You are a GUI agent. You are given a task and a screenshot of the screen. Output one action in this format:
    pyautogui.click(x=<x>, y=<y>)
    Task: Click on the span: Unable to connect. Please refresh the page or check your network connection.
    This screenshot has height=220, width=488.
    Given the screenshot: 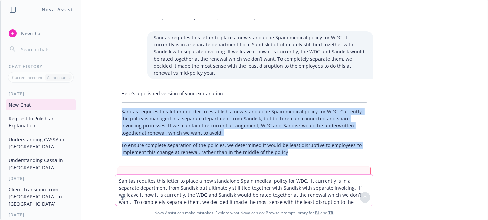 What is the action you would take?
    pyautogui.click(x=220, y=176)
    